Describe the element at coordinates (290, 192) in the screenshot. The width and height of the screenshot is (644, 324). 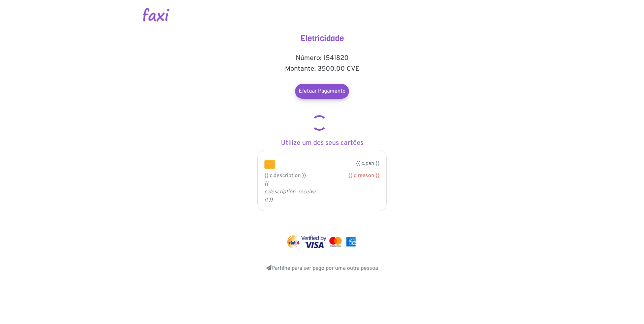
I see `i: {{ c.description_received }}` at that location.